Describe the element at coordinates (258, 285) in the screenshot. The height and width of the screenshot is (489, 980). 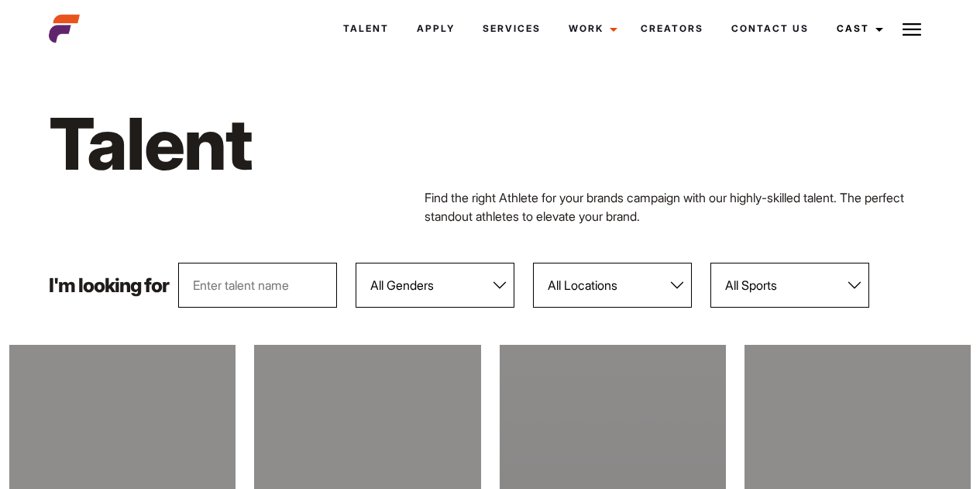
I see `input: Enter talent name` at that location.